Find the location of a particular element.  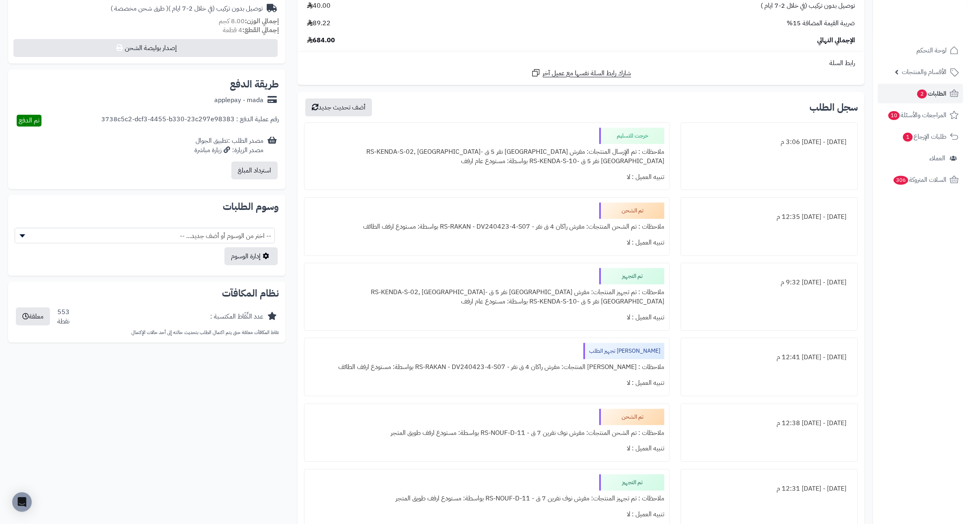

button: استرداد المبلغ is located at coordinates (255, 170).